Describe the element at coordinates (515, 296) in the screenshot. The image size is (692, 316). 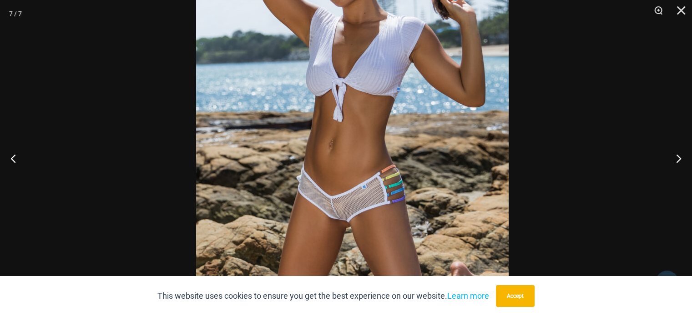
I see `button: Accept` at that location.